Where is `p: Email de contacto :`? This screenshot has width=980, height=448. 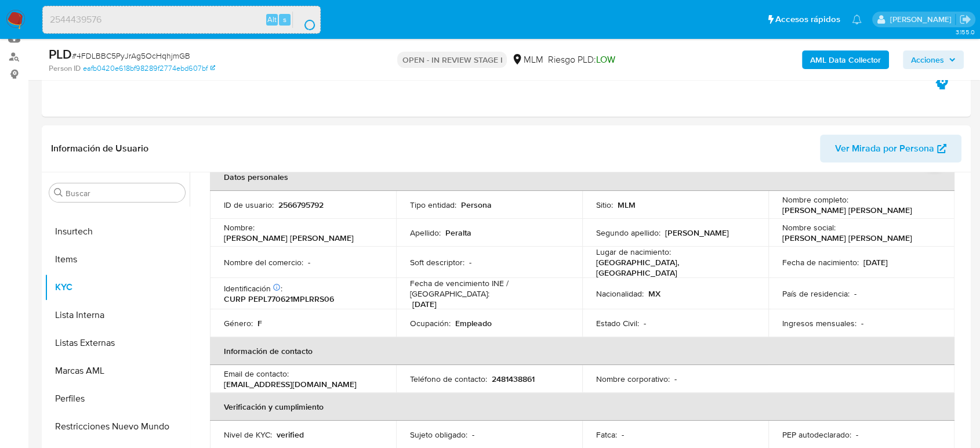 p: Email de contacto : is located at coordinates (256, 373).